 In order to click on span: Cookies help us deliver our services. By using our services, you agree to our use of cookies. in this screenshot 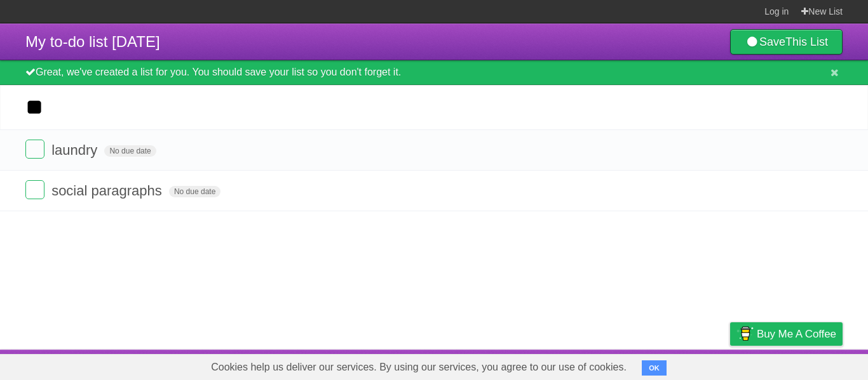, I will do `click(419, 367)`.